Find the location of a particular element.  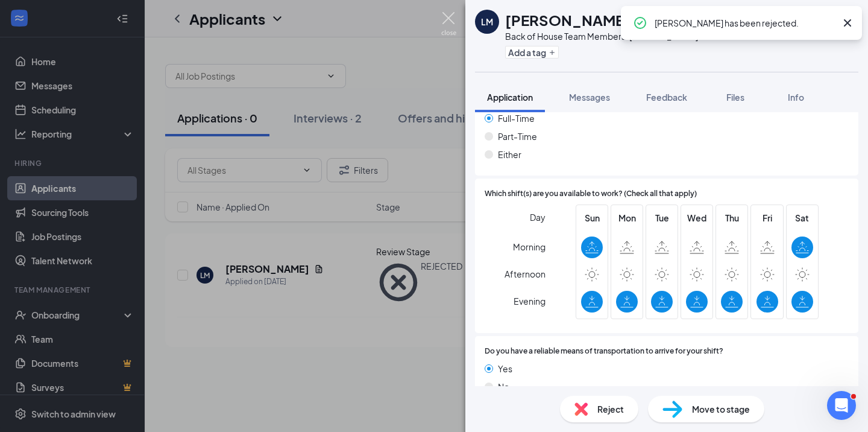

span: Which shift(s) are you available to work? (Check all that apply) is located at coordinates (591, 194).